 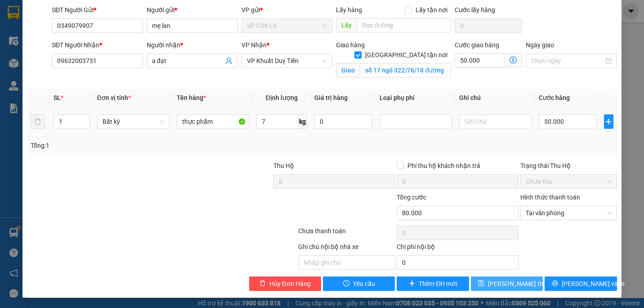 I want to click on span: SL, so click(x=57, y=98).